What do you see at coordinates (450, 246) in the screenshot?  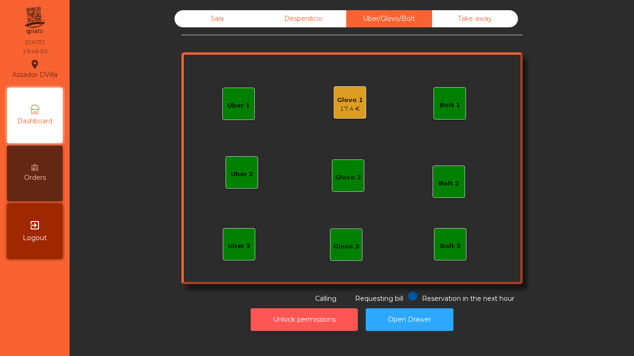 I see `div: Bolt 3` at bounding box center [450, 246].